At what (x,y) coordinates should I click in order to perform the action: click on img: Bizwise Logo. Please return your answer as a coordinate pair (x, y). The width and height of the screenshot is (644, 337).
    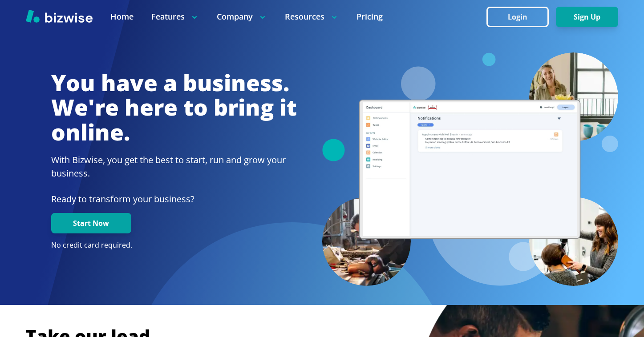
    Looking at the image, I should click on (59, 16).